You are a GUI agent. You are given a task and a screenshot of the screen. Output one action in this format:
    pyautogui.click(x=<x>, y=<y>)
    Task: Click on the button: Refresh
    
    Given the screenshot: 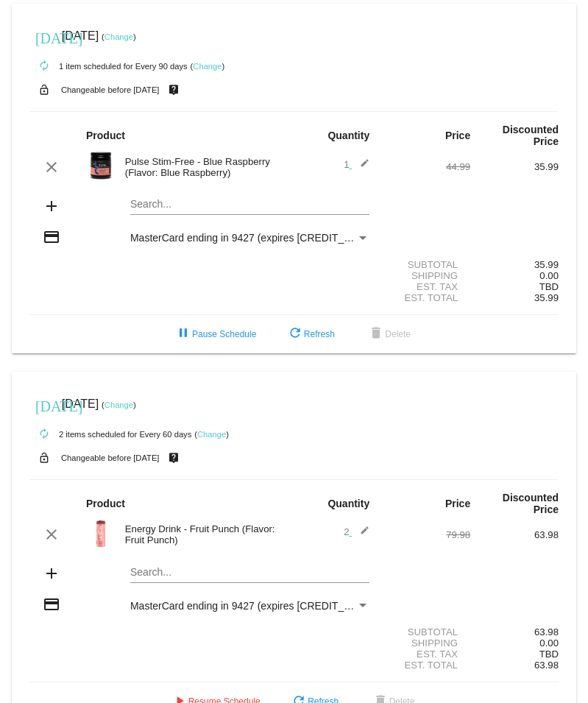 What is the action you would take?
    pyautogui.click(x=311, y=334)
    